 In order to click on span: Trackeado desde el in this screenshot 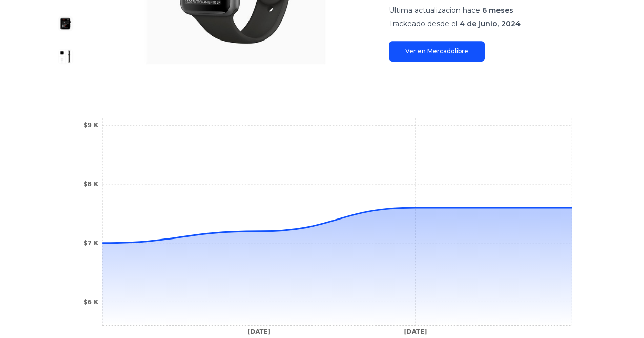, I will do `click(423, 23)`.